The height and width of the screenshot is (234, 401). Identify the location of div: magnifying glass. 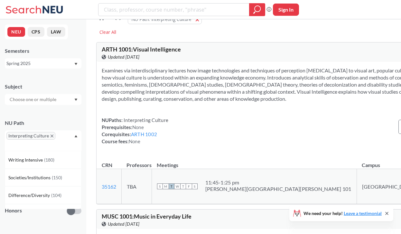
(257, 10).